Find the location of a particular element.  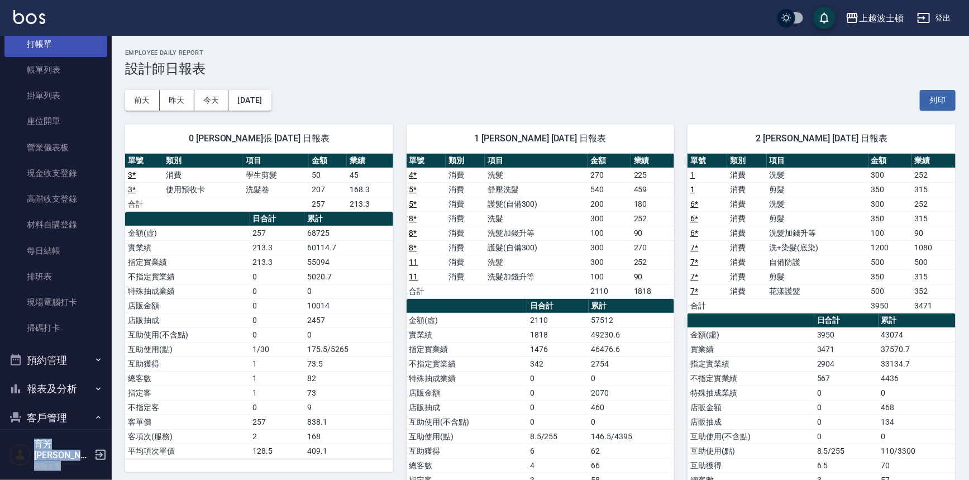

td: 315 is located at coordinates (934, 276).